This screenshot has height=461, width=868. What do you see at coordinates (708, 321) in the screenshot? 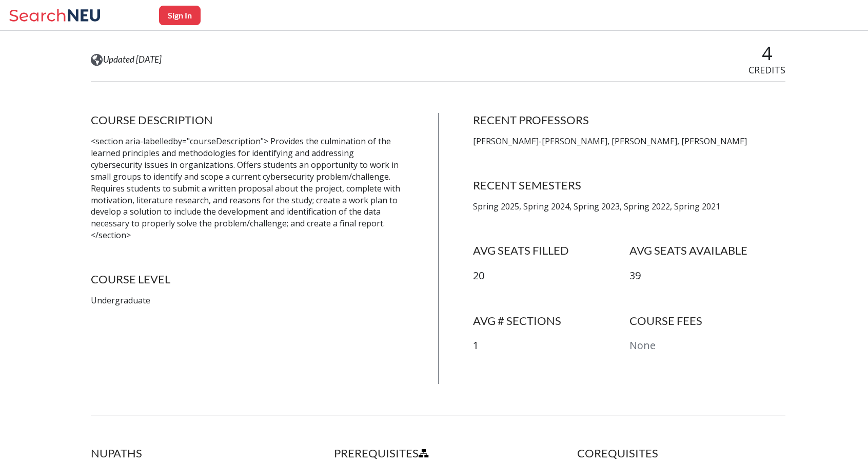
I see `h4: COURSE FEES` at bounding box center [708, 321].